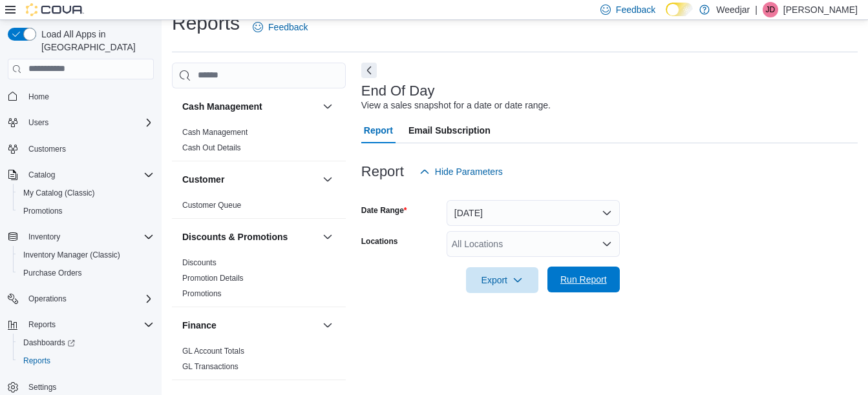  Describe the element at coordinates (205, 24) in the screenshot. I see `h1: Reports` at that location.